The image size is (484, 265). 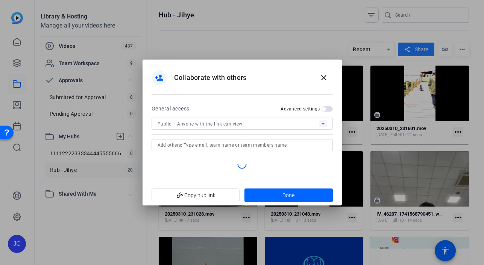 What do you see at coordinates (210, 78) in the screenshot?
I see `h1: Collaborate with others` at bounding box center [210, 78].